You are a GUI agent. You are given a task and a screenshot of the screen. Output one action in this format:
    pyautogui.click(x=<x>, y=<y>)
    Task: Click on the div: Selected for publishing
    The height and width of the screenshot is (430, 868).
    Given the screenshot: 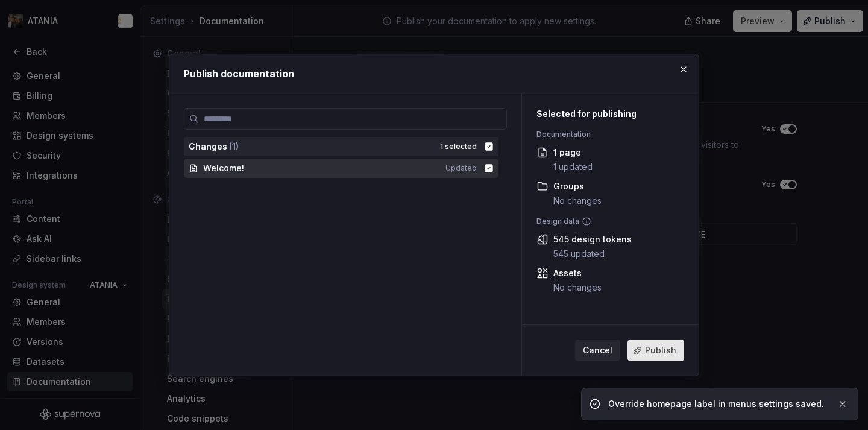 What is the action you would take?
    pyautogui.click(x=607, y=114)
    